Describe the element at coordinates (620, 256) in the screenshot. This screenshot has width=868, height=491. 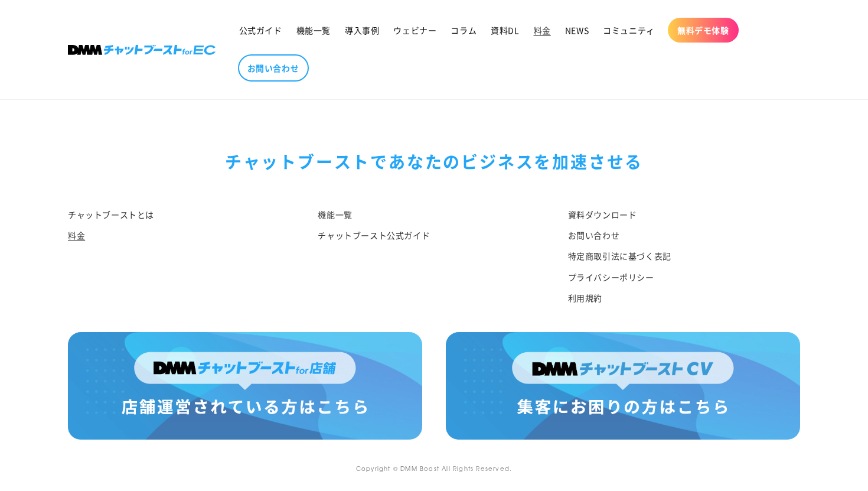
I see `a: 特定商取引法に基づく表記` at that location.